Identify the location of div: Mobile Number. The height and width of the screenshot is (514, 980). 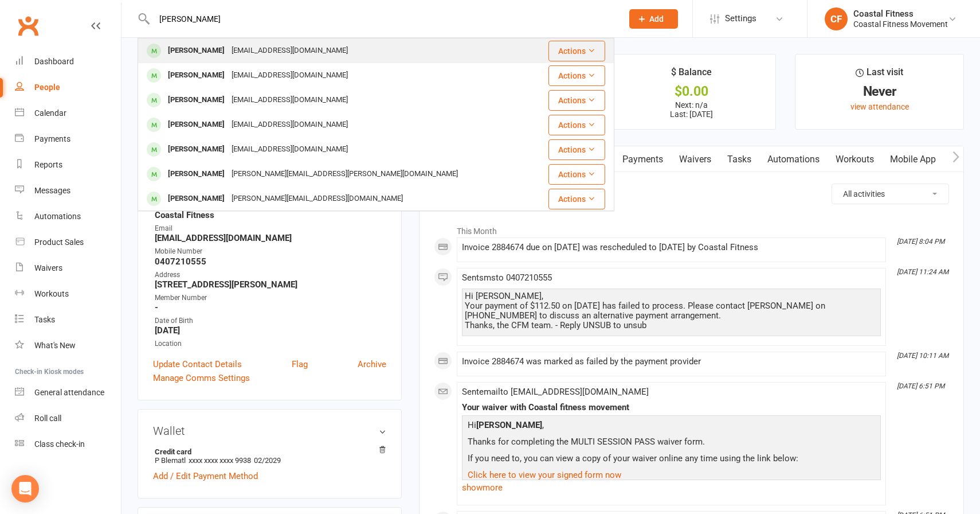
(270, 251).